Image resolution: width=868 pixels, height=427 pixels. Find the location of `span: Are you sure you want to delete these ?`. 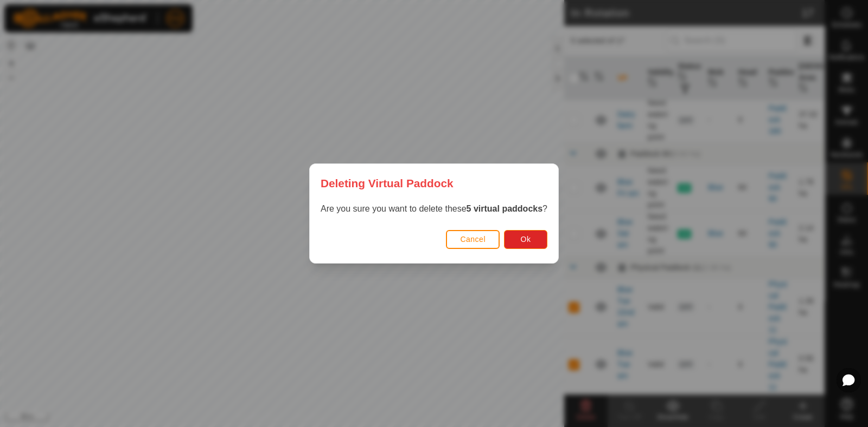

span: Are you sure you want to delete these ? is located at coordinates (434, 208).